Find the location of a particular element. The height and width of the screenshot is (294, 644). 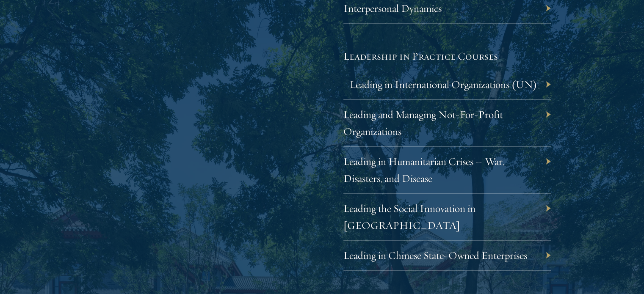

a: Leading in International Organizations (UN) is located at coordinates (443, 84).